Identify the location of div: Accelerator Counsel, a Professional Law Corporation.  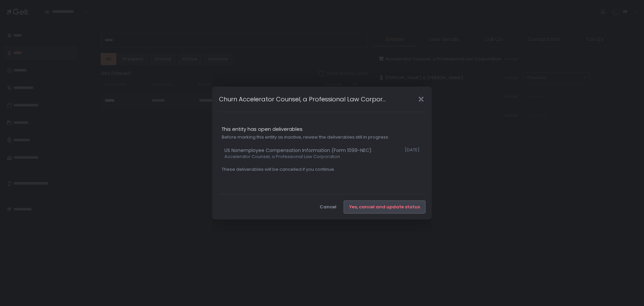
(322, 157).